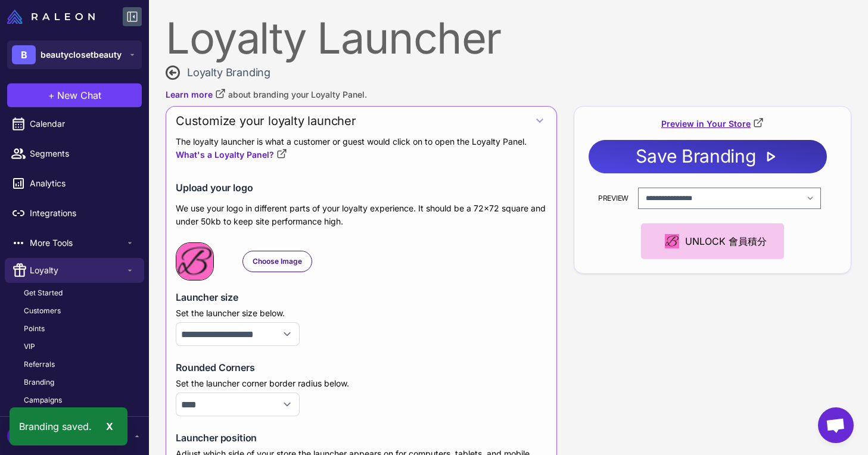 The image size is (868, 455). I want to click on span: Segments, so click(82, 154).